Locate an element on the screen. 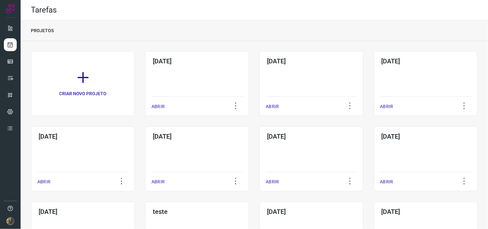 Image resolution: width=488 pixels, height=229 pixels. img: Logo is located at coordinates (10, 9).